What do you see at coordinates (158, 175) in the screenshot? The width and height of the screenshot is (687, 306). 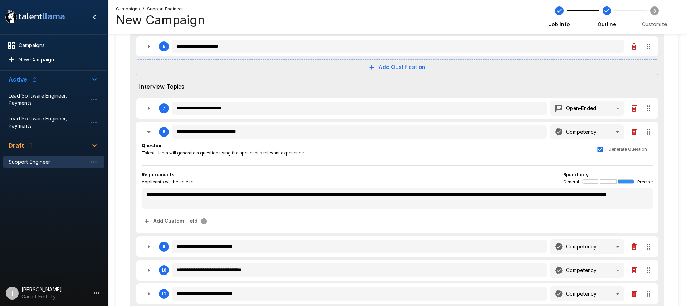 I see `b: Requirements` at bounding box center [158, 175].